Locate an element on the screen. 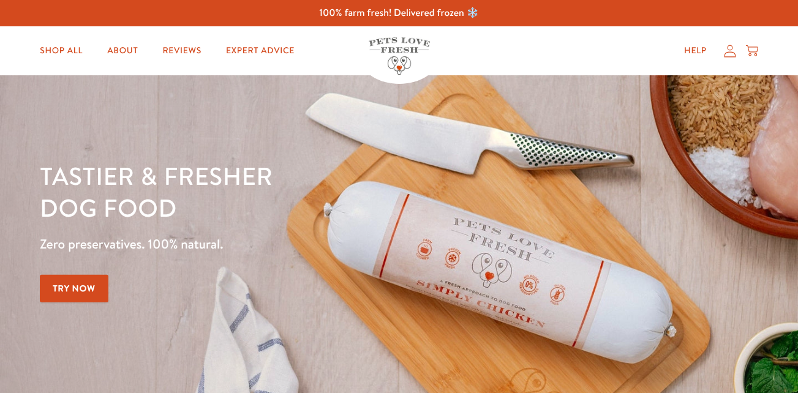 The height and width of the screenshot is (393, 798). p: Zero preservatives. 100% natural. is located at coordinates (279, 244).